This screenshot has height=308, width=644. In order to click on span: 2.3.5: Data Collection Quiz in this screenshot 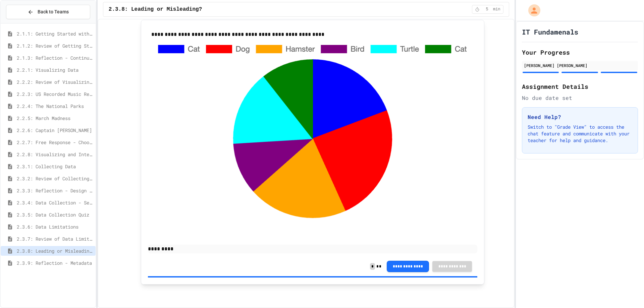, I will do `click(55, 215)`.